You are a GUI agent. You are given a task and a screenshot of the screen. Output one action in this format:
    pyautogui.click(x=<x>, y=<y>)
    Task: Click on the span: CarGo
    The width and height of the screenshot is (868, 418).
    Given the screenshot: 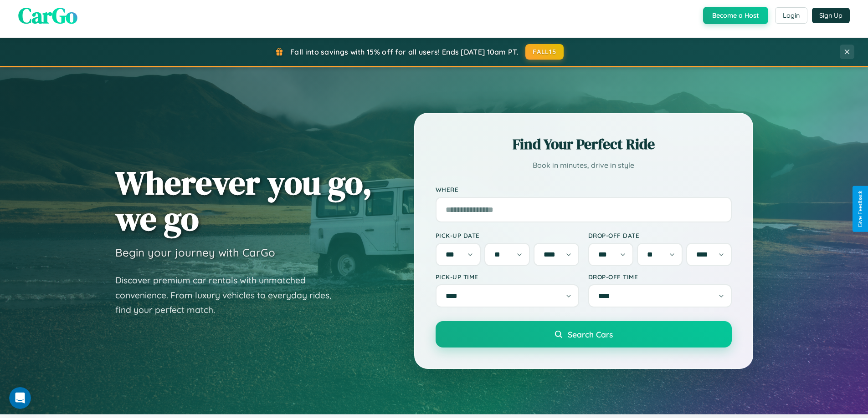 What is the action you would take?
    pyautogui.click(x=48, y=15)
    